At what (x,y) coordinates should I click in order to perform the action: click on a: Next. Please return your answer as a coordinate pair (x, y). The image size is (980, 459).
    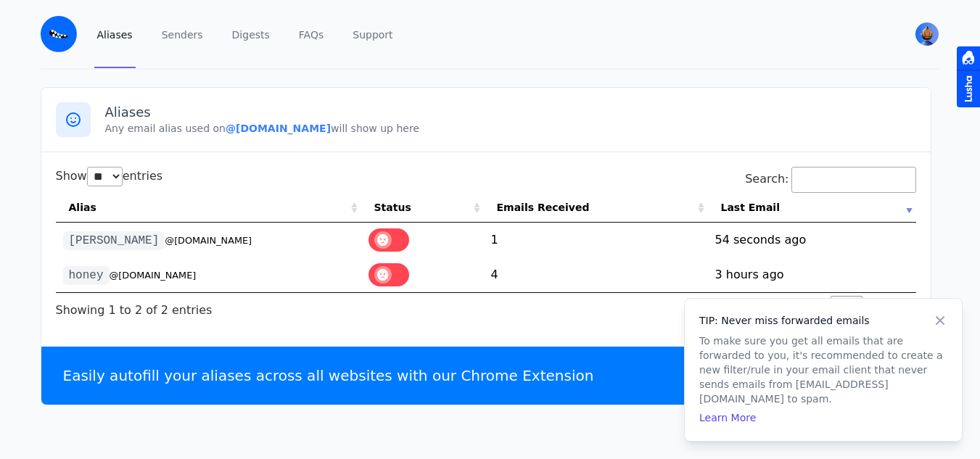
    Looking at the image, I should click on (889, 311).